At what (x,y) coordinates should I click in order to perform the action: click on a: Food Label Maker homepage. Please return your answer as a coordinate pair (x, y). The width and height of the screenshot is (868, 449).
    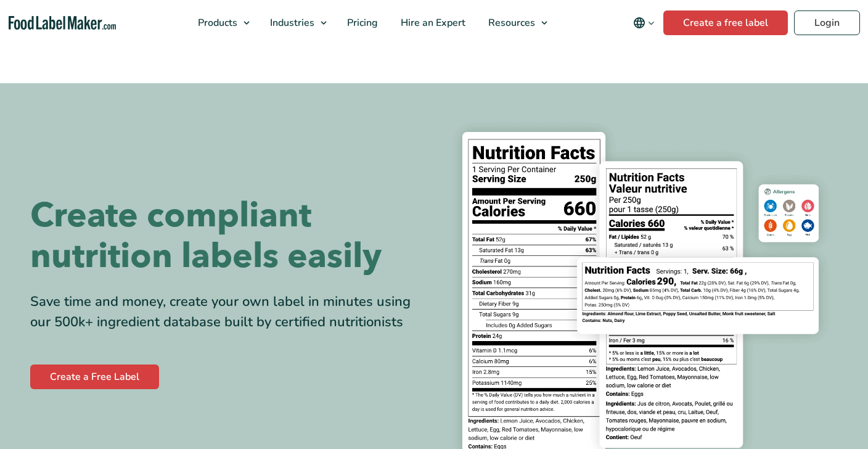
    Looking at the image, I should click on (62, 23).